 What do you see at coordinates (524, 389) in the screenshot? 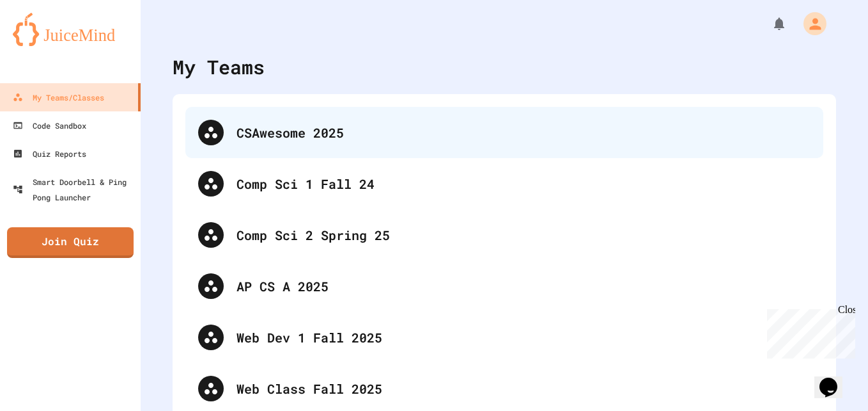
I see `div: Web Class Fall 2025` at bounding box center [524, 389].